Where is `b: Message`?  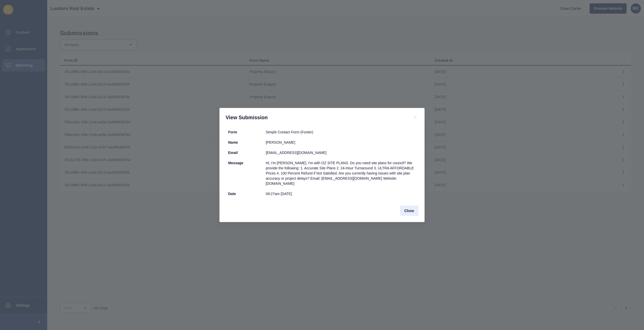 b: Message is located at coordinates (236, 163).